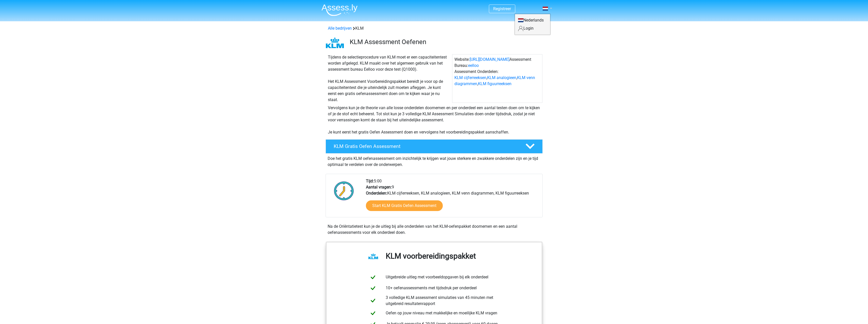  Describe the element at coordinates (405, 206) in the screenshot. I see `a: Start KLM Gratis Oefen Assessment` at that location.